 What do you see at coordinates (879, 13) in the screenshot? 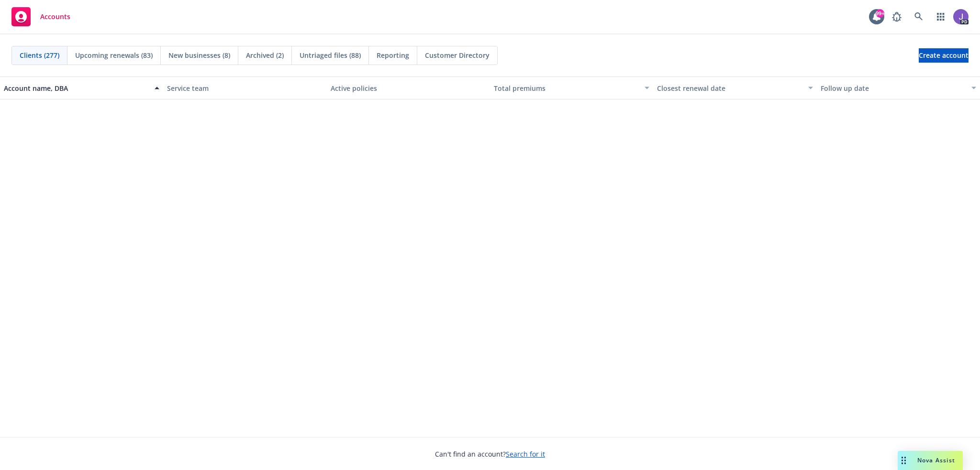
I see `div: 99+` at bounding box center [879, 13].